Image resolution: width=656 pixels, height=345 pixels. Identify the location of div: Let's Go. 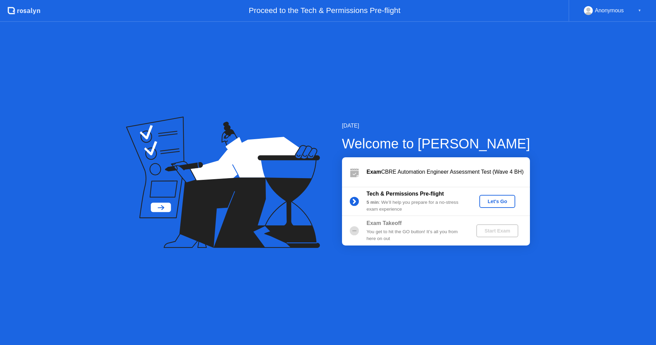
(497, 201).